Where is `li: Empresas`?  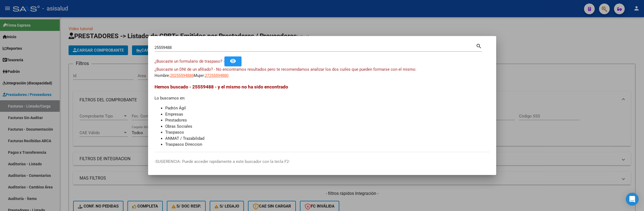 li: Empresas is located at coordinates (327, 114).